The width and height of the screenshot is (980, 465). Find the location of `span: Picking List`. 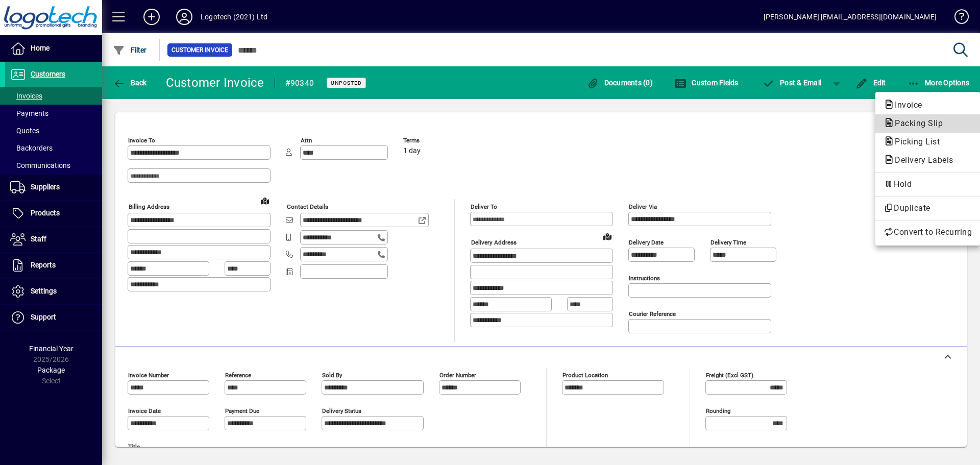

span: Picking List is located at coordinates (914, 141).